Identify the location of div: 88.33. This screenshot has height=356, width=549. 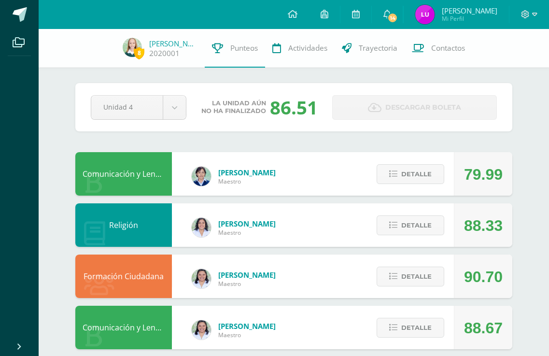
(484, 226).